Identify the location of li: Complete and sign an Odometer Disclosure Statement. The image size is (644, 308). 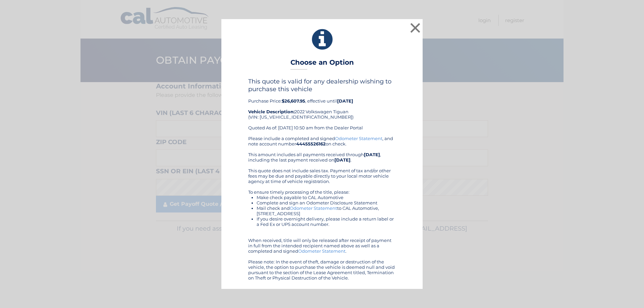
(326, 203).